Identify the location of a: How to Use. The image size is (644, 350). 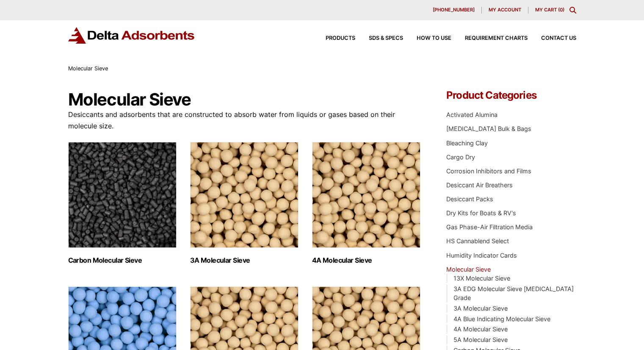
(427, 38).